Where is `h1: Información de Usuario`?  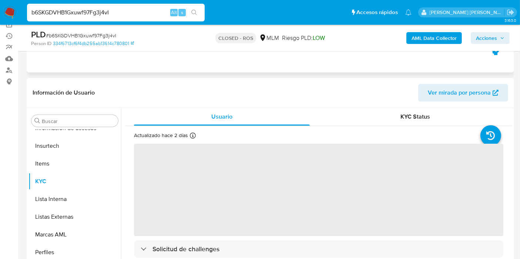
h1: Información de Usuario is located at coordinates (64, 93).